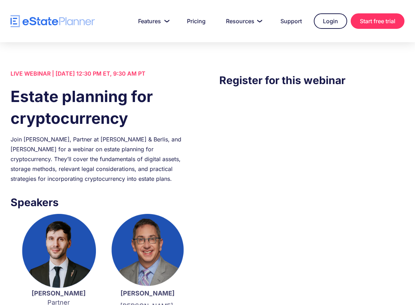  I want to click on h3: Register for this webinar, so click(312, 80).